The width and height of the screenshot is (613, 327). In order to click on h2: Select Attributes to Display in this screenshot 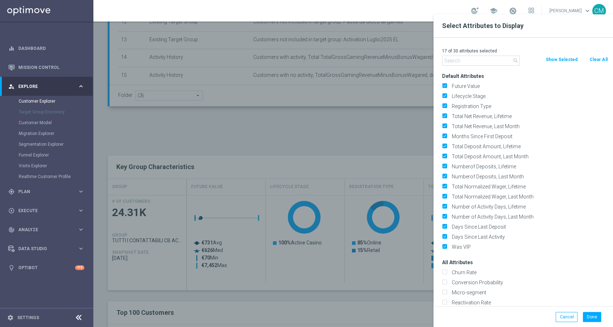, I will do `click(523, 26)`.